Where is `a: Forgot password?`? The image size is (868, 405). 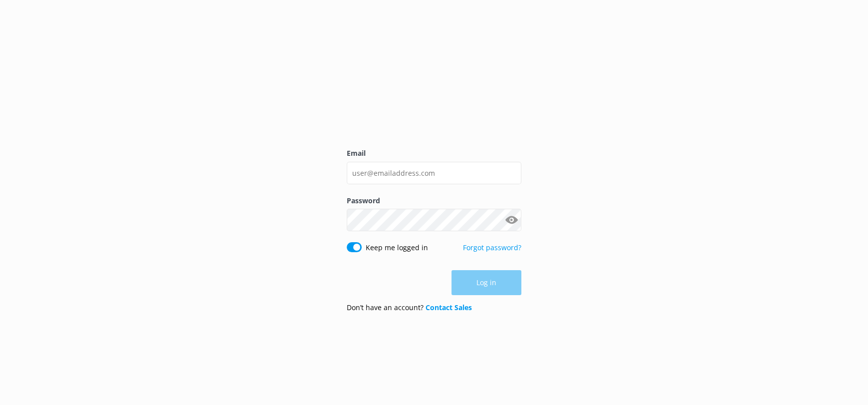 a: Forgot password? is located at coordinates (492, 247).